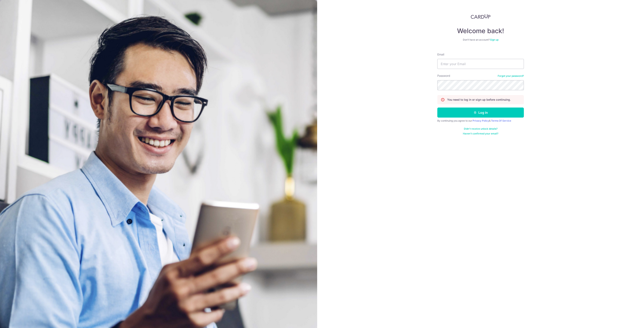 This screenshot has height=328, width=644. Describe the element at coordinates (481, 31) in the screenshot. I see `h4: Welcome back!` at that location.